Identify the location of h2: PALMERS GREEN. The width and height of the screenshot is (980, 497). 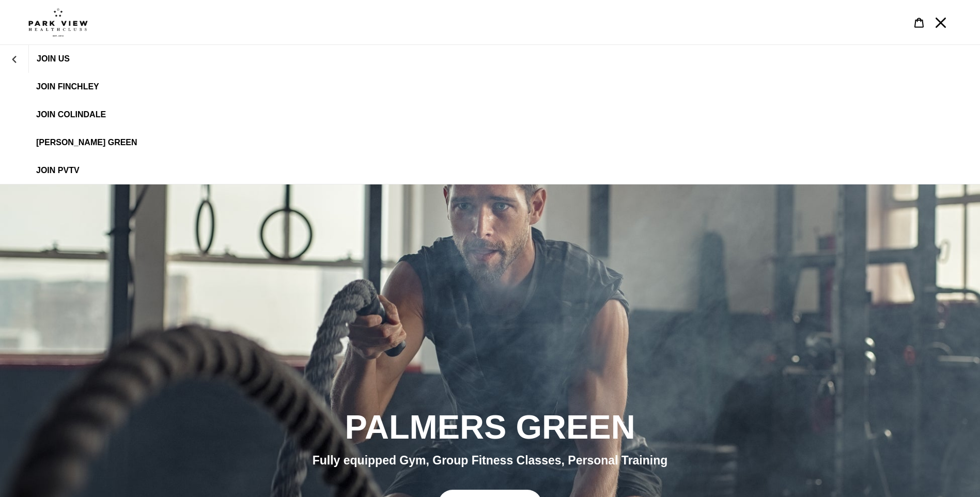
(490, 427).